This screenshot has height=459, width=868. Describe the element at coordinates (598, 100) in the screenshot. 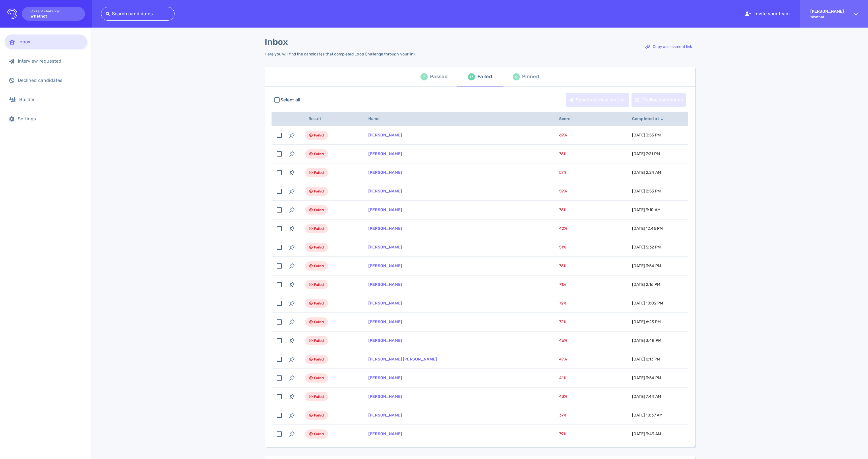

I see `div: Send interview request` at that location.